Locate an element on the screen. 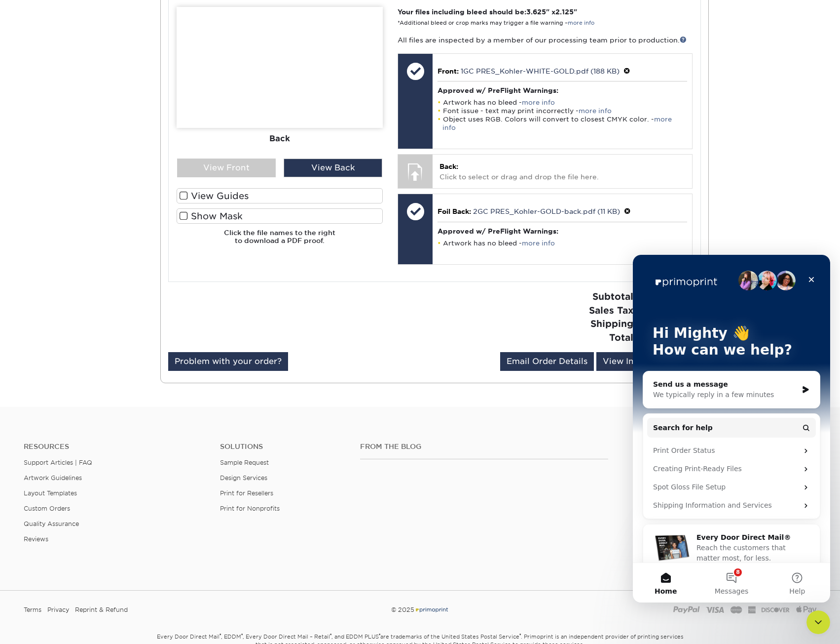  strong: Shipping: is located at coordinates (613, 323).